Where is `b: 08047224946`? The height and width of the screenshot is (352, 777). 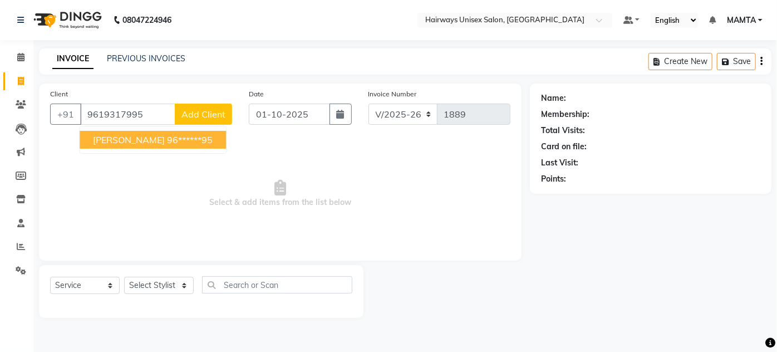
b: 08047224946 is located at coordinates (147, 20).